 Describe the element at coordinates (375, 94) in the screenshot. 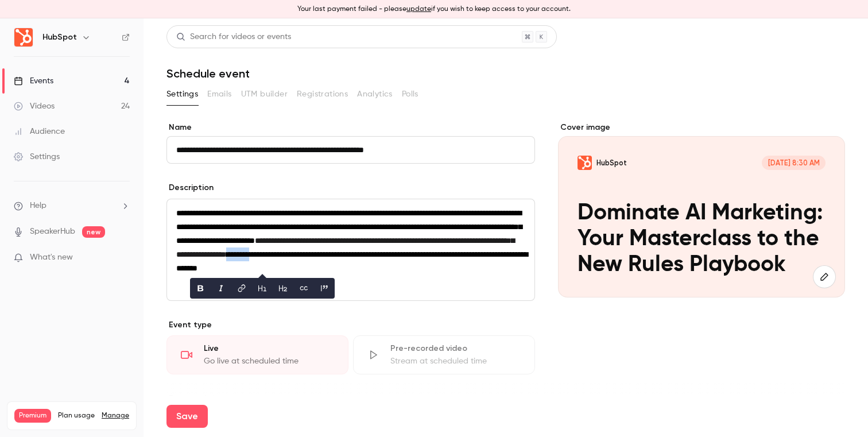

I see `span: Analytics` at that location.